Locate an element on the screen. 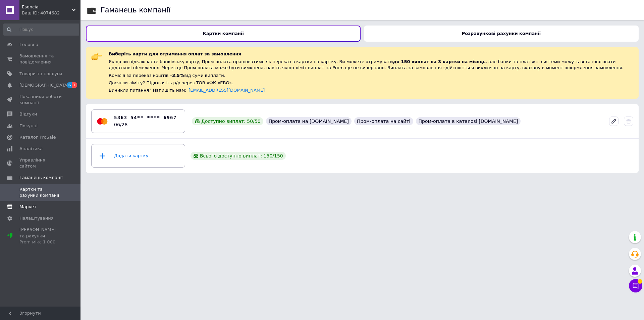 Image resolution: width=644 pixels, height=320 pixels. span: Аналітика is located at coordinates (31, 149).